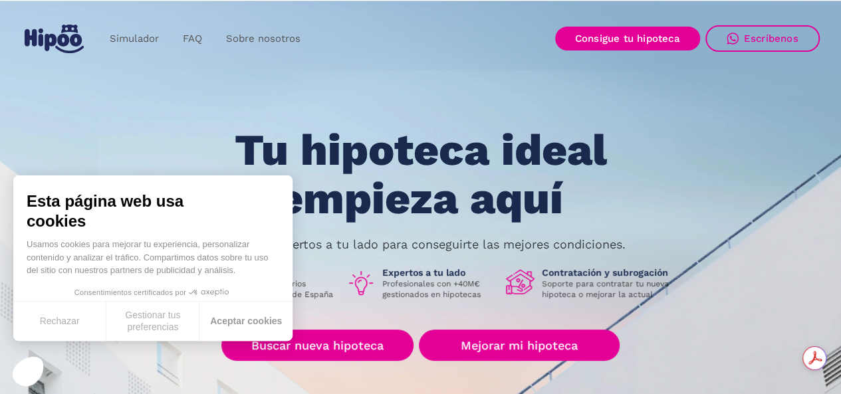  Describe the element at coordinates (439, 273) in the screenshot. I see `h1: Expertos a tu lado` at that location.